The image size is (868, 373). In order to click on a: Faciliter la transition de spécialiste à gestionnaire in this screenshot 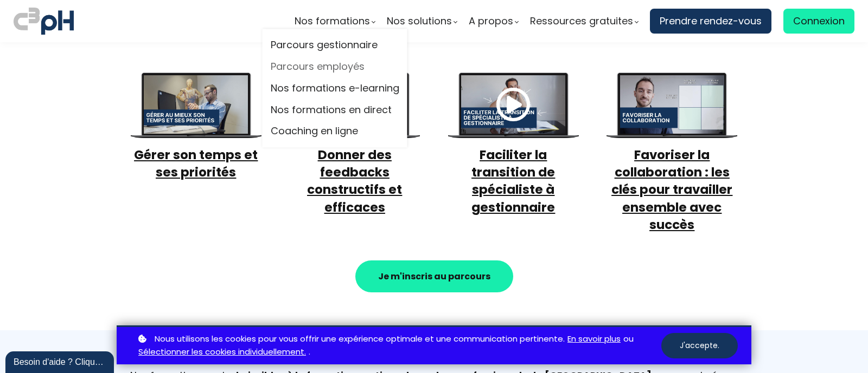, I will do `click(513, 181)`.